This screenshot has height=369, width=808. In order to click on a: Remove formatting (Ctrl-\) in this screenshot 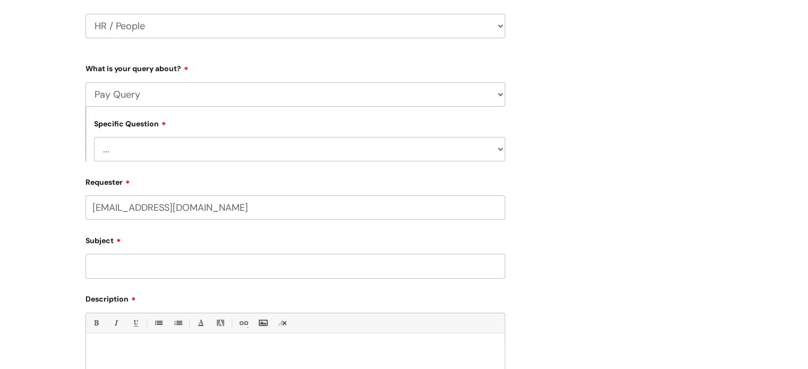, I will do `click(282, 323)`.